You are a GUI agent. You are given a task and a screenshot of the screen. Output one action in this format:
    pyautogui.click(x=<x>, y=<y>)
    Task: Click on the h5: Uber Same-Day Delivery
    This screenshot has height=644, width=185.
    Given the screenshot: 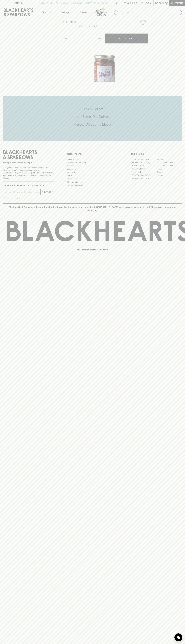 What is the action you would take?
    pyautogui.click(x=92, y=117)
    